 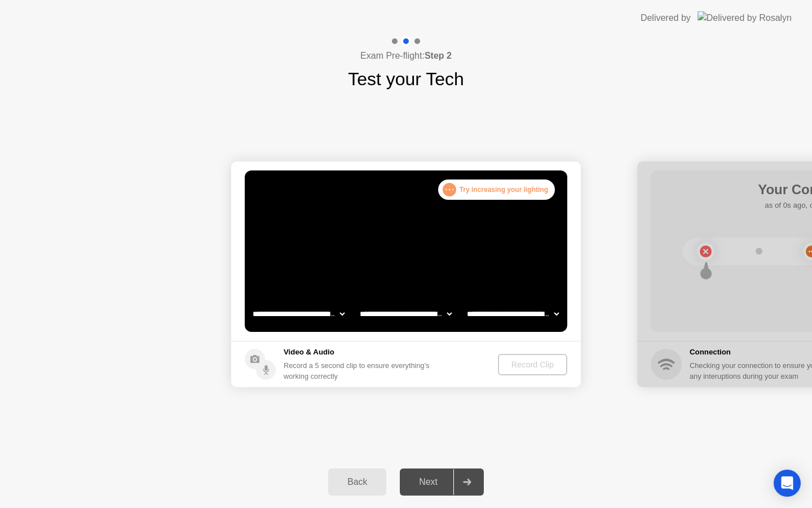 What do you see at coordinates (513, 314) in the screenshot?
I see `select: Available microphones` at bounding box center [513, 314].